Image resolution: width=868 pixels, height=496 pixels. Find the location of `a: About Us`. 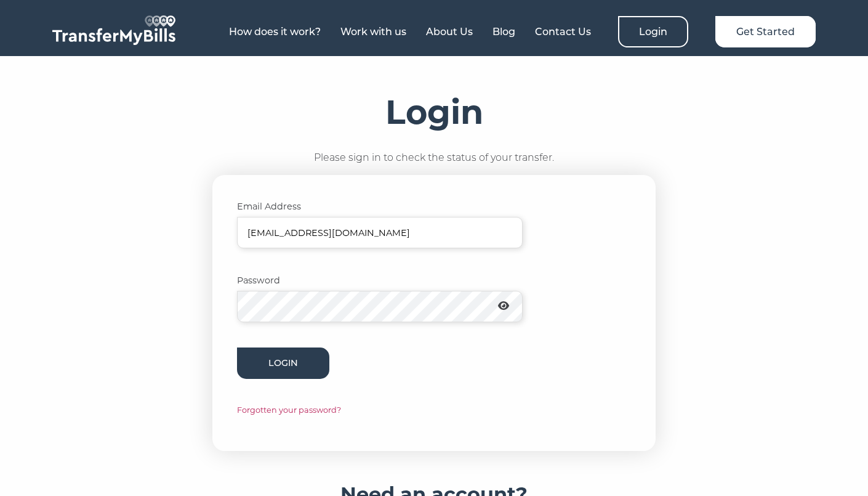

a: About Us is located at coordinates (449, 31).